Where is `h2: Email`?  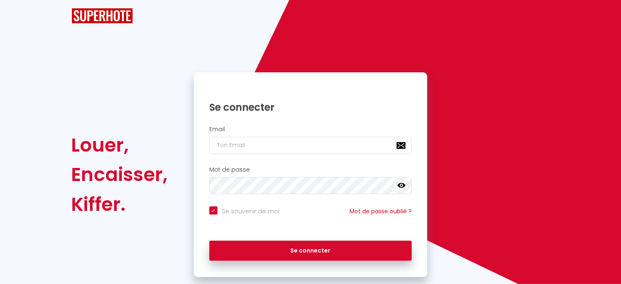
h2: Email is located at coordinates (311, 129).